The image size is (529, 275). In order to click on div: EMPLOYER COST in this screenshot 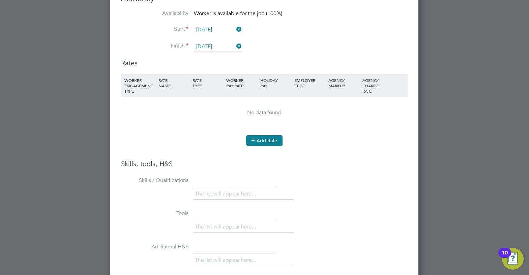, I will do `click(310, 83)`.